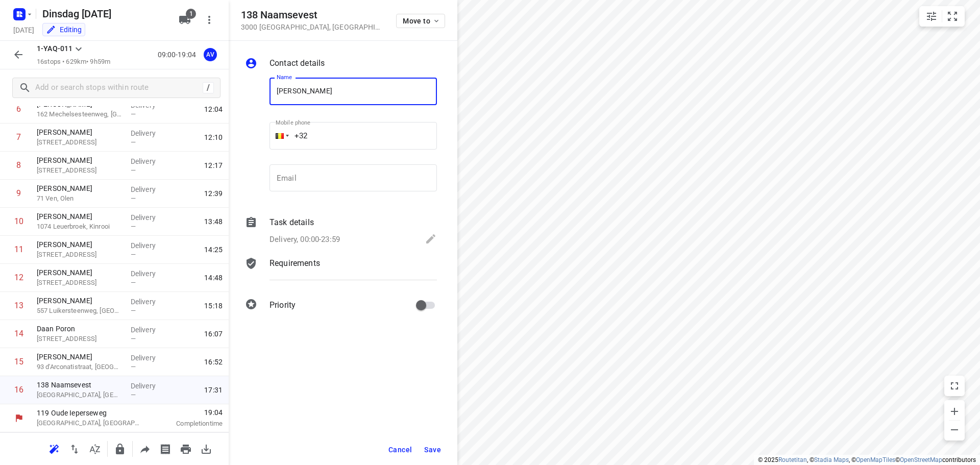  I want to click on div: 13, so click(19, 305).